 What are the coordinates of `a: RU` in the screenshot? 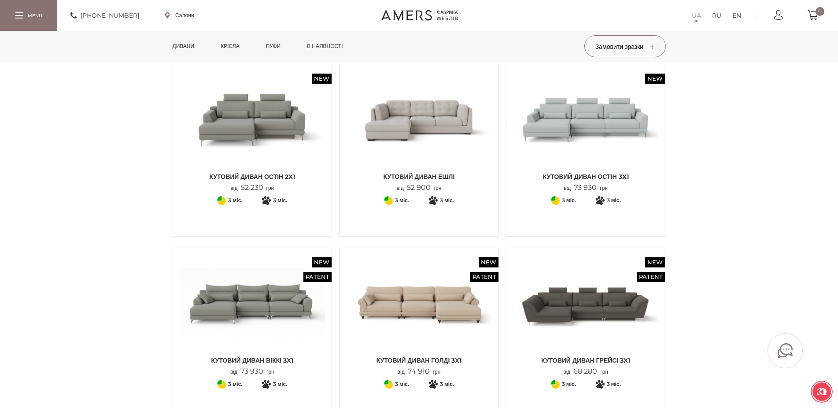 It's located at (717, 15).